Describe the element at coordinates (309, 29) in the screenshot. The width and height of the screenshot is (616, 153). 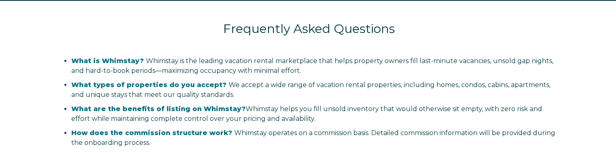
I see `span: Frequently Asked Questions` at that location.